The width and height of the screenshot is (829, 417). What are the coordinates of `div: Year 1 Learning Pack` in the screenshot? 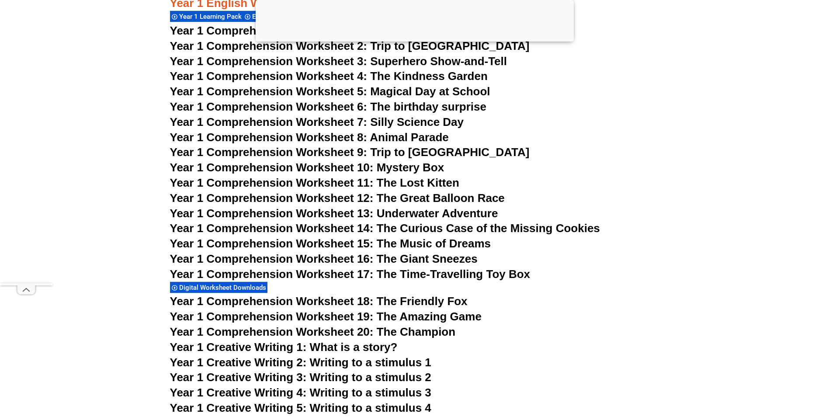 It's located at (206, 16).